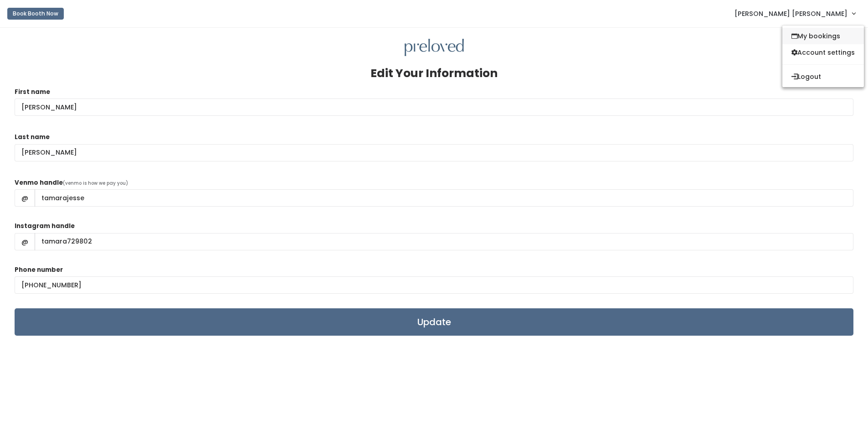 This screenshot has width=868, height=431. What do you see at coordinates (36, 14) in the screenshot?
I see `button: Book Booth Now` at bounding box center [36, 14].